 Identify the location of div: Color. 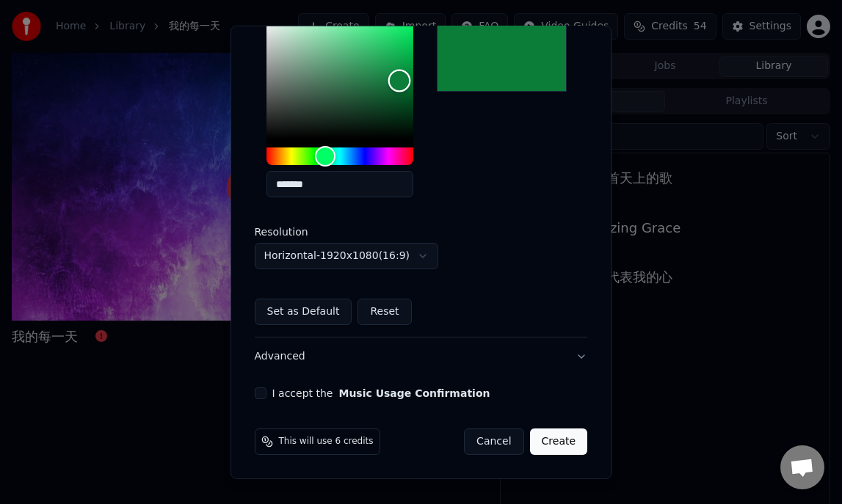
(340, 78).